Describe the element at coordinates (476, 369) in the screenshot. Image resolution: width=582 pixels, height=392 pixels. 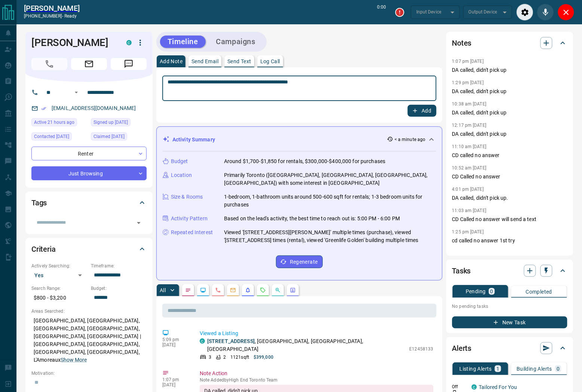
I see `p: Listing Alerts` at that location.